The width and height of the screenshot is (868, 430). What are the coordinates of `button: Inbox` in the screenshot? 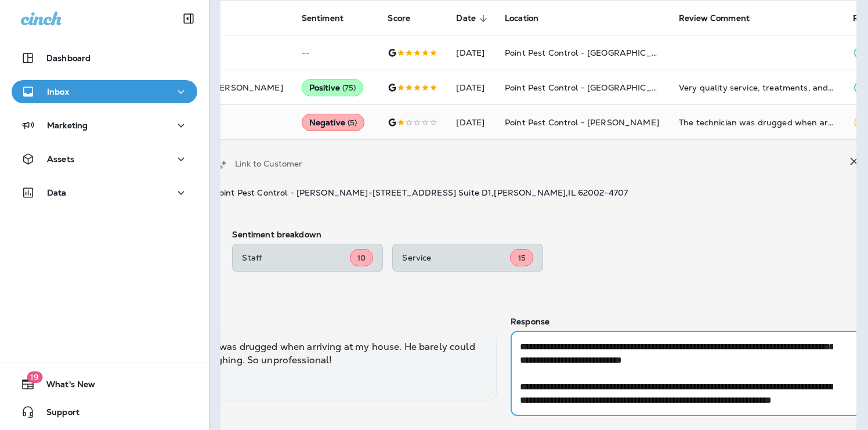 It's located at (105, 92).